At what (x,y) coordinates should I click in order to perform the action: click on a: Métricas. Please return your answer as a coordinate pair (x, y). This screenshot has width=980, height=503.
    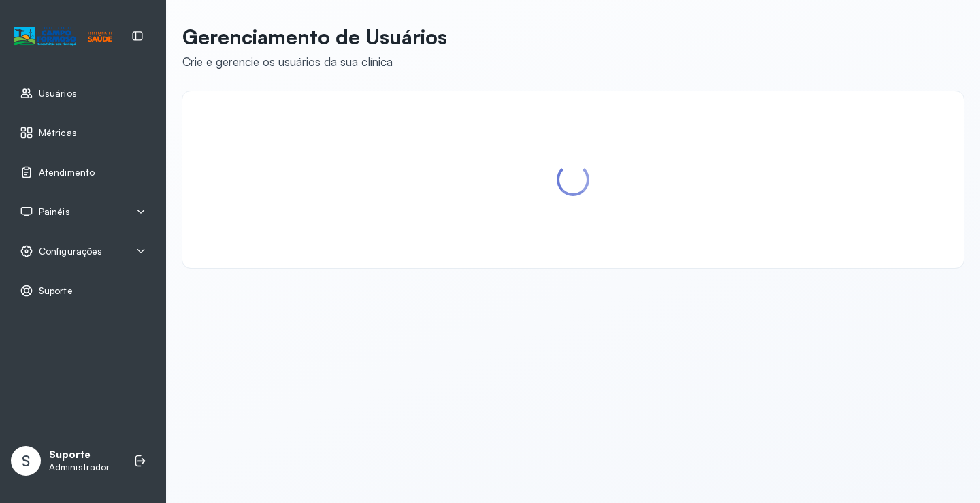
    Looking at the image, I should click on (83, 132).